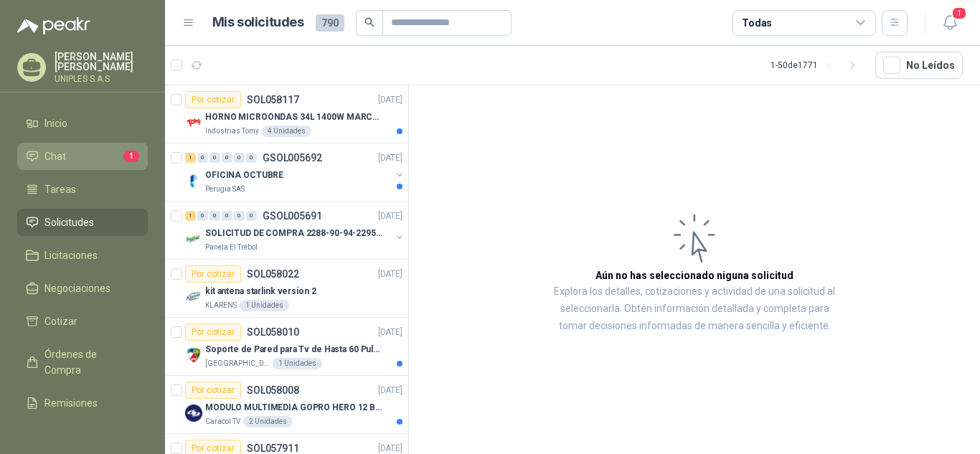 This screenshot has height=454, width=980. What do you see at coordinates (69, 222) in the screenshot?
I see `span: Solicitudes` at bounding box center [69, 222].